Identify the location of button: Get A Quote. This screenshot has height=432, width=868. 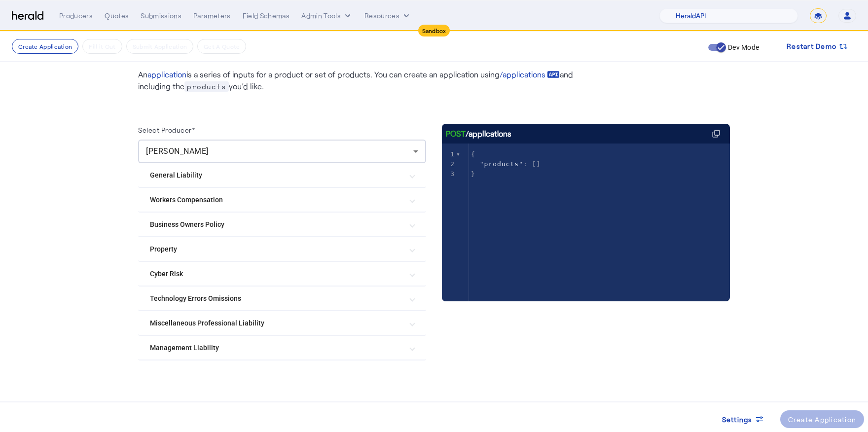
(221, 47).